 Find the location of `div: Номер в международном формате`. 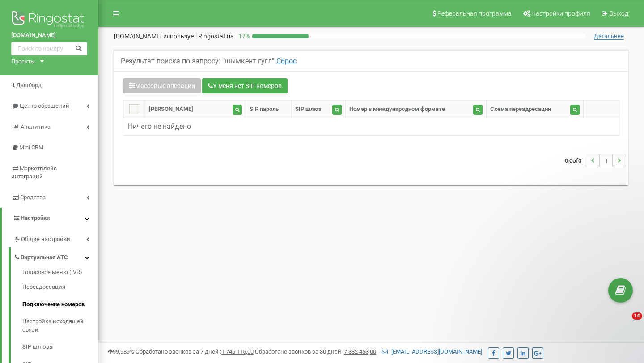

div: Номер в международном формате is located at coordinates (397, 109).